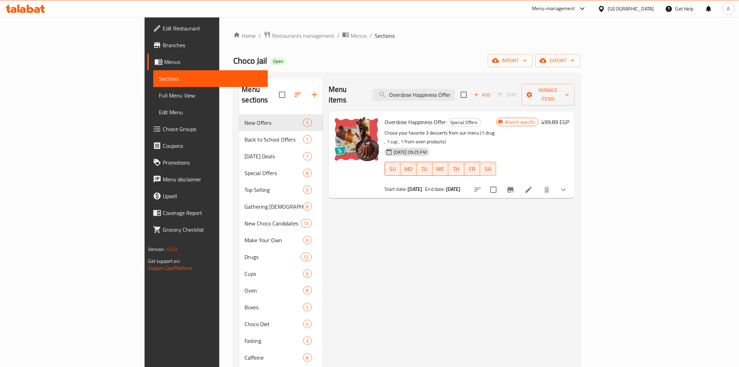  Describe the element at coordinates (273, 324) in the screenshot. I see `span: Choco Diet` at that location.